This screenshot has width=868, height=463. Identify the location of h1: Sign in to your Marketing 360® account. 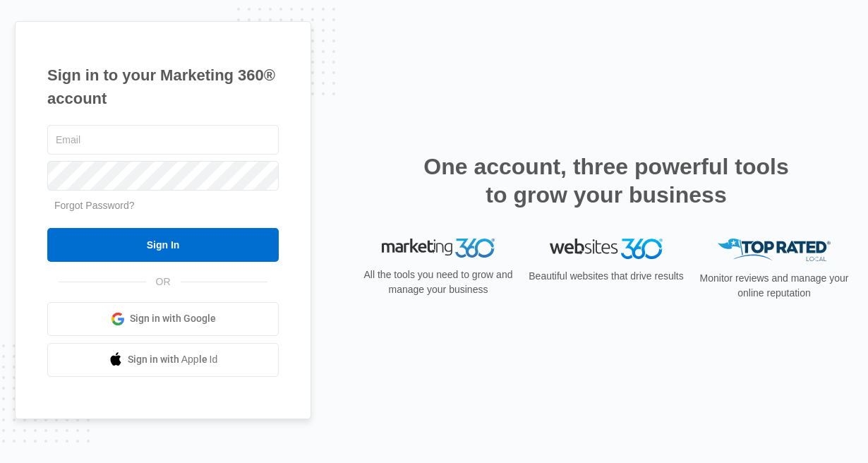
(163, 87).